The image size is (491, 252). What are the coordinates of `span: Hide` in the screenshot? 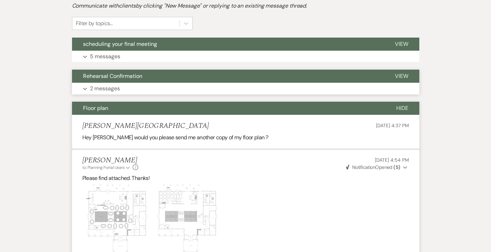 It's located at (402, 108).